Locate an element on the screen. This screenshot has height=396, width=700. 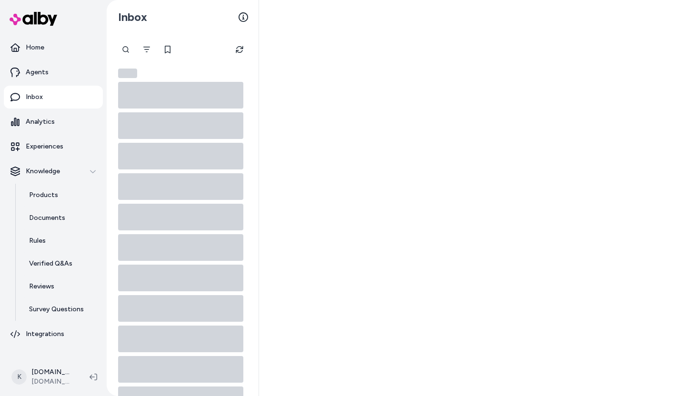
p: Inbox is located at coordinates (34, 97).